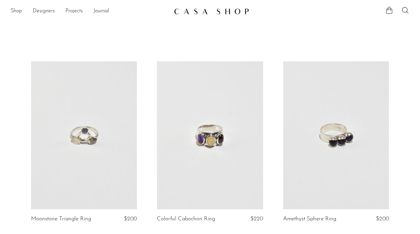 The height and width of the screenshot is (234, 420). I want to click on span: $220, so click(256, 219).